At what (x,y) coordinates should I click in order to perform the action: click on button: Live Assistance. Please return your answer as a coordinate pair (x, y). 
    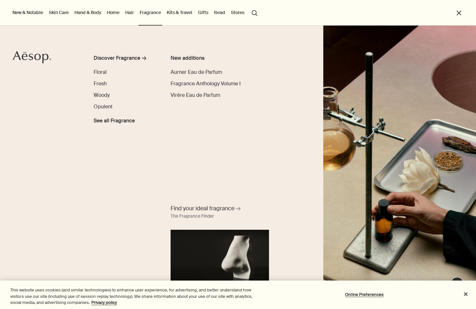
    Looking at the image, I should click on (457, 283).